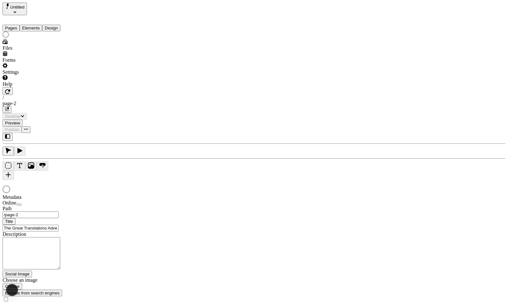 The image size is (508, 302). What do you see at coordinates (12, 123) in the screenshot?
I see `span: Preview` at bounding box center [12, 123].